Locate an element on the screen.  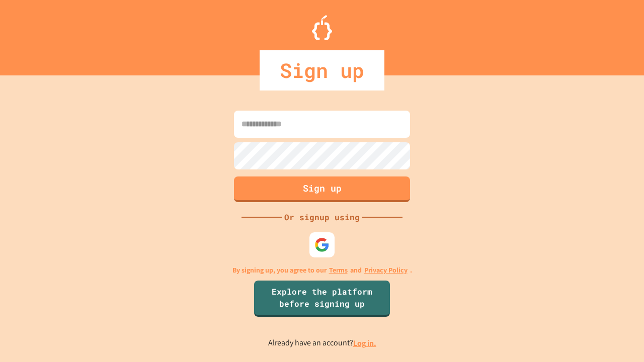
div: Or signup using is located at coordinates (322, 217).